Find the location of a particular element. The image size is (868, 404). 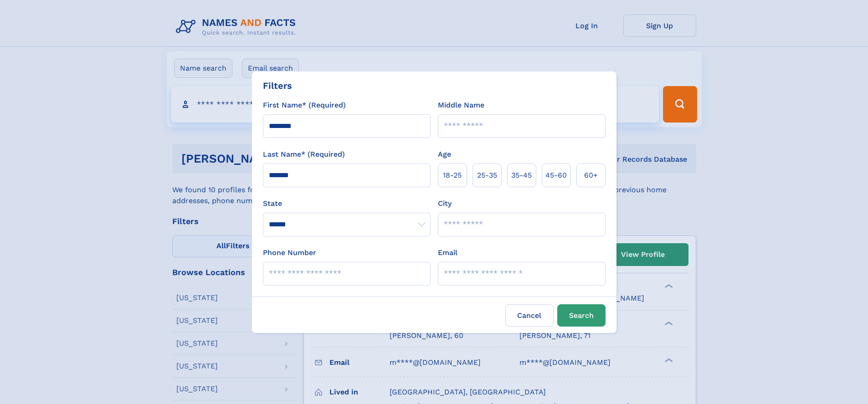

label: Age is located at coordinates (444, 154).